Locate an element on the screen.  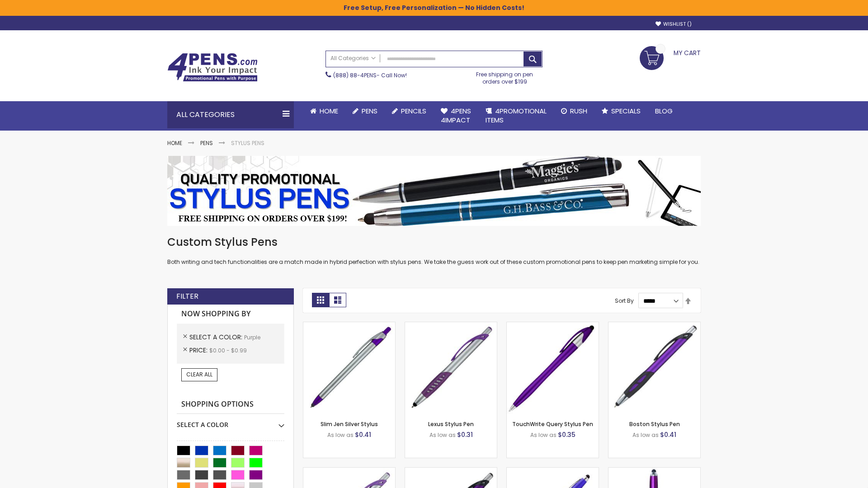
div: Select A Color is located at coordinates (230, 422).